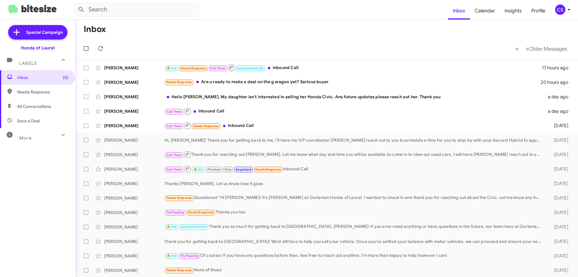  What do you see at coordinates (25, 138) in the screenshot?
I see `span: More` at bounding box center [25, 138].